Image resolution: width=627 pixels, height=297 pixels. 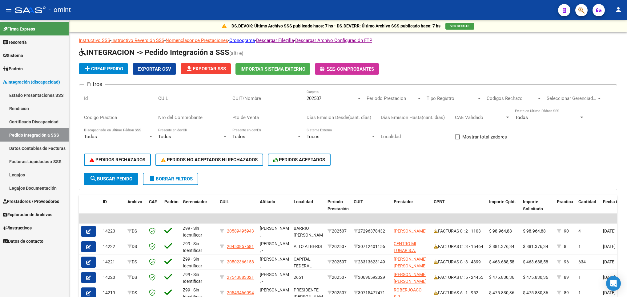 I want to click on span: Tesorería, so click(x=15, y=42).